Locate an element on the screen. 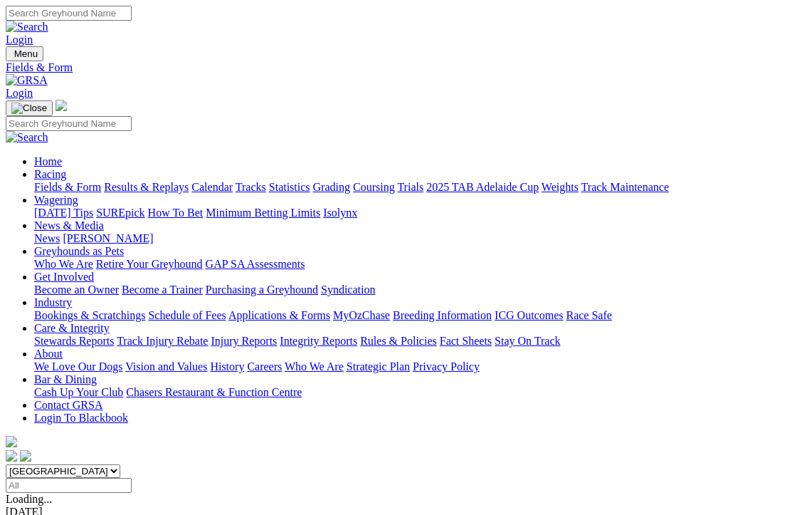  a: Isolynx is located at coordinates (340, 212).